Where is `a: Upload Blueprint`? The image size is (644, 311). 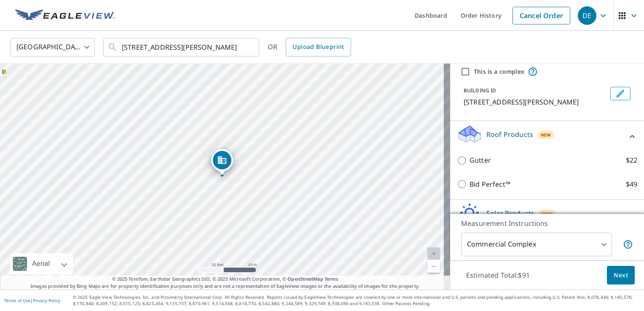 a: Upload Blueprint is located at coordinates (318, 47).